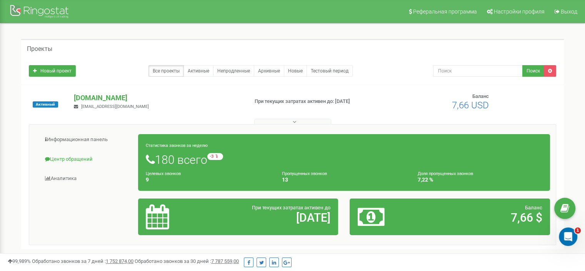 Image resolution: width=585 pixels, height=271 pixels. Describe the element at coordinates (569, 12) in the screenshot. I see `span: Выход` at that location.